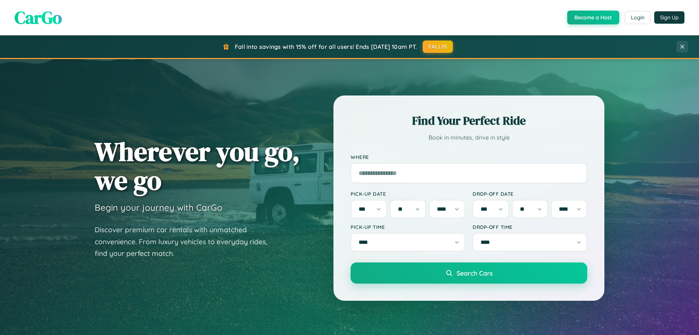 The height and width of the screenshot is (335, 699). What do you see at coordinates (469, 157) in the screenshot?
I see `label: Where` at bounding box center [469, 157].